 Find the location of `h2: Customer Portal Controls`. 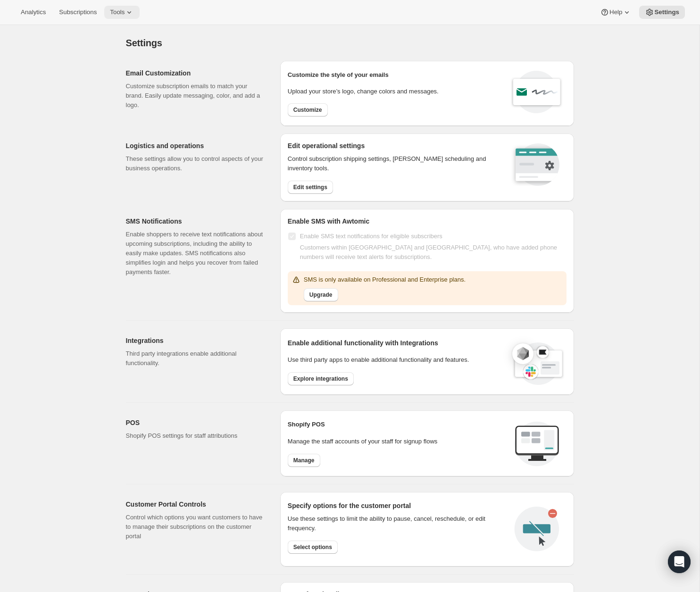

h2: Customer Portal Controls is located at coordinates (196, 504).